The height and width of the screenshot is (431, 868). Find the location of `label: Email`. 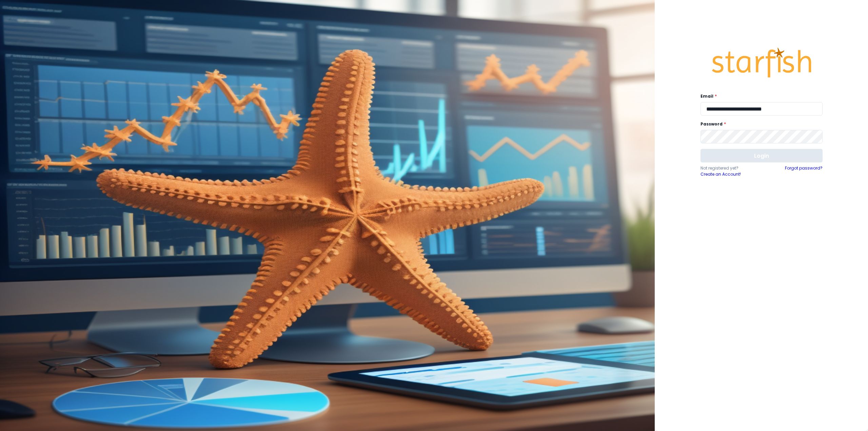

label: Email is located at coordinates (759, 97).